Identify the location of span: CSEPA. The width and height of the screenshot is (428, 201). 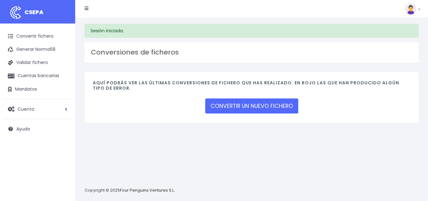
(34, 12).